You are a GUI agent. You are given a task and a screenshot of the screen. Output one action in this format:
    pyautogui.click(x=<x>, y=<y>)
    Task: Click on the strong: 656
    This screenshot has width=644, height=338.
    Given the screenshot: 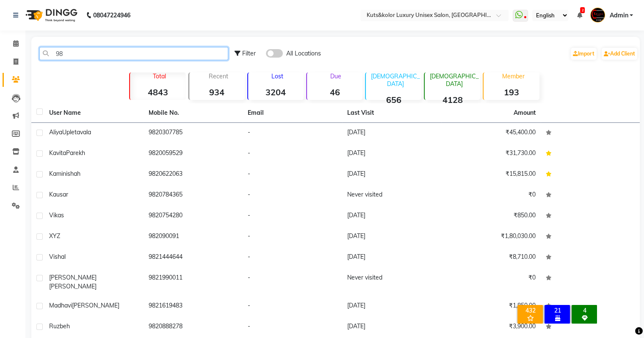 What is the action you would take?
    pyautogui.click(x=394, y=100)
    